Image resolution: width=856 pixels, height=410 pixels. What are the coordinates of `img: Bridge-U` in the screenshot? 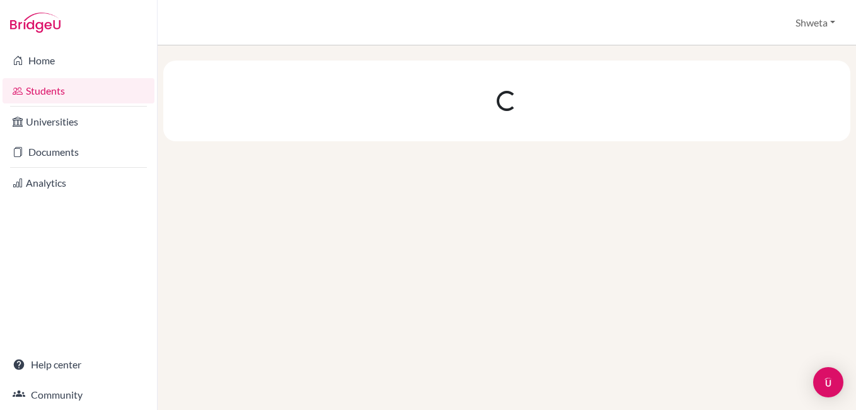 It's located at (35, 23).